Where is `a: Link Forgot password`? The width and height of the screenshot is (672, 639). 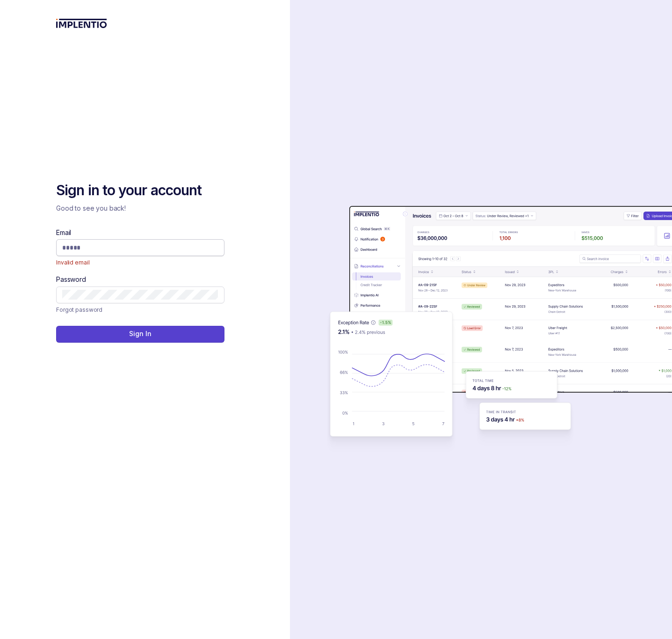 a: Link Forgot password is located at coordinates (79, 310).